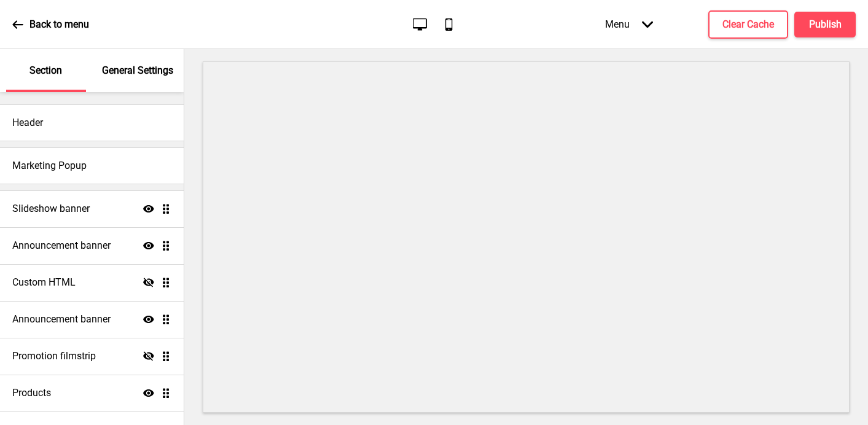  Describe the element at coordinates (59, 25) in the screenshot. I see `p: Back to menu` at that location.